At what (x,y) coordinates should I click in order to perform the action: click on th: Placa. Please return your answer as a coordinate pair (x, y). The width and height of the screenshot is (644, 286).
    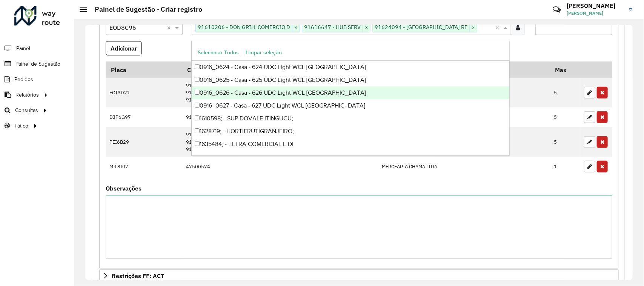
    Looking at the image, I should click on (144, 69).